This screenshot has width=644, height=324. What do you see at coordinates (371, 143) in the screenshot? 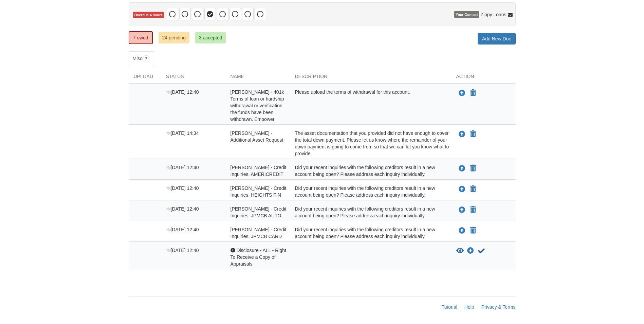
I see `div: The asset documentation that you provided did not have enough to cover the total down payment. Pl...` at bounding box center [371, 143].